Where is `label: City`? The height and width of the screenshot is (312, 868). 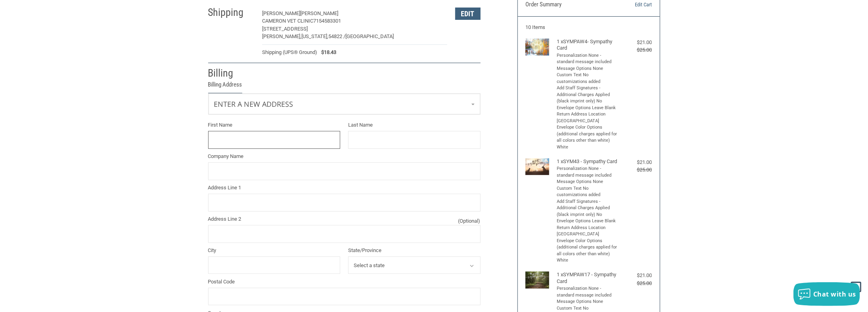
label: City is located at coordinates (274, 250).